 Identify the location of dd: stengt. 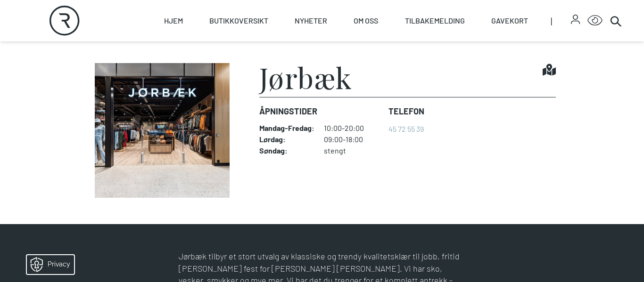
(352, 150).